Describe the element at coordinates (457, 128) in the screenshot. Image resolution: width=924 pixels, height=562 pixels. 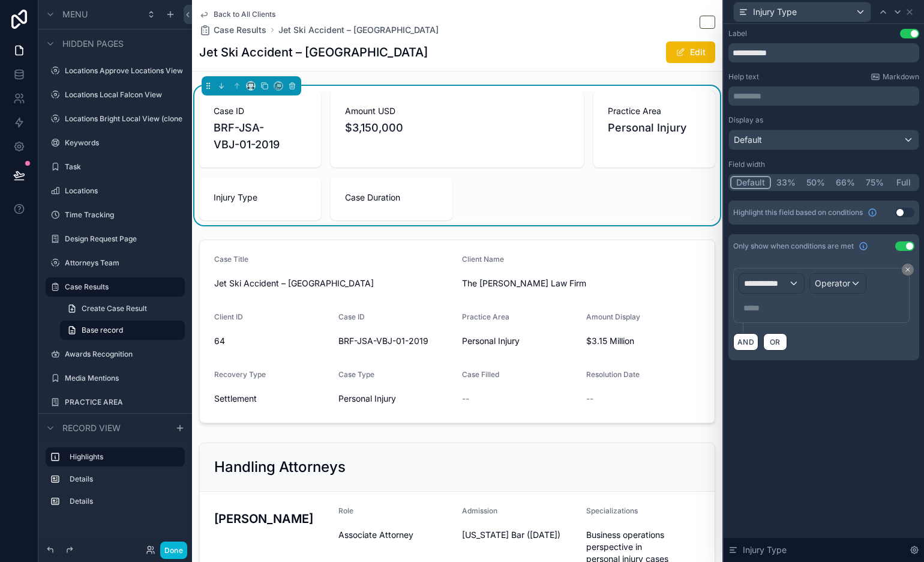
I see `span: $3,150,000` at that location.